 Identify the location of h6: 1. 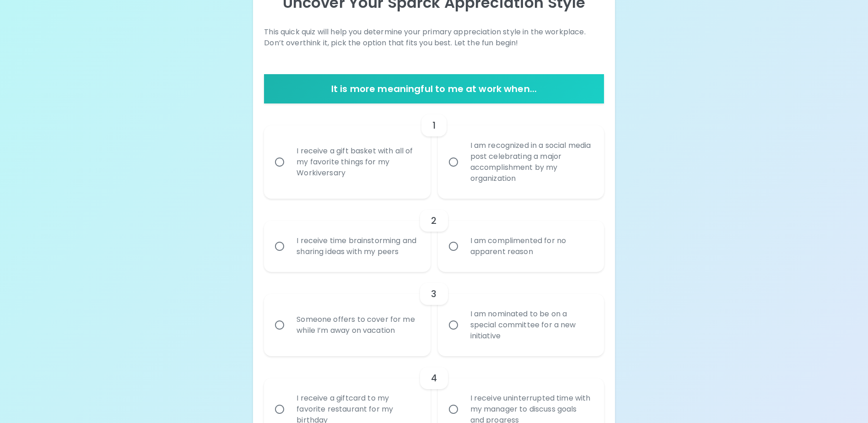
(434, 125).